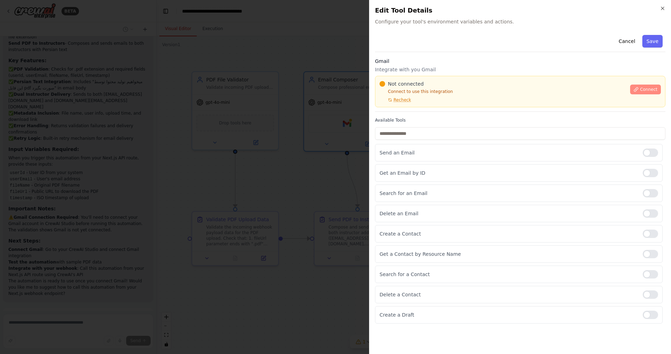 This screenshot has height=354, width=671. What do you see at coordinates (626, 41) in the screenshot?
I see `button: Cancel` at bounding box center [626, 41].